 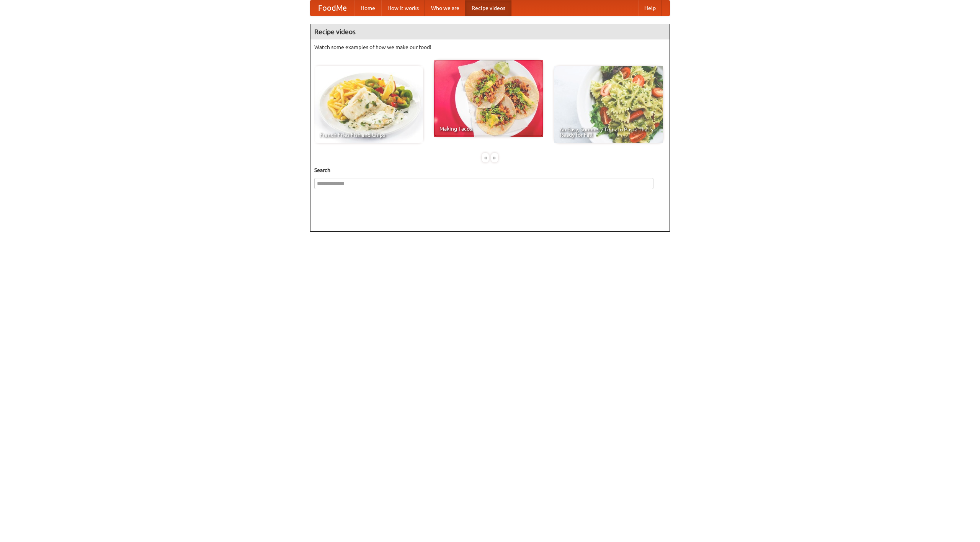 What do you see at coordinates (369, 104) in the screenshot?
I see `a: French Fries Fish and Chips` at bounding box center [369, 104].